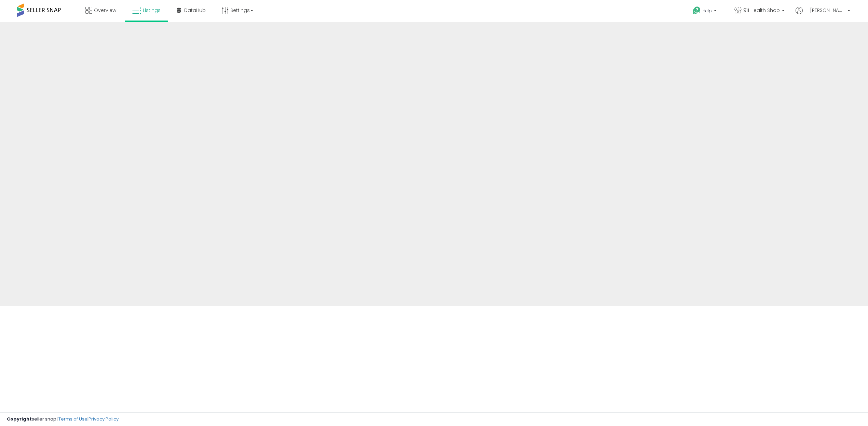 The image size is (868, 426). I want to click on a: Help, so click(705, 12).